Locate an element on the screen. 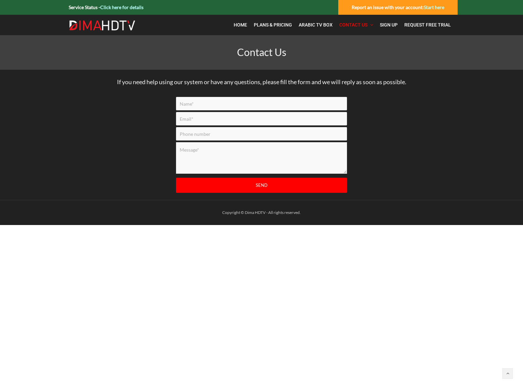  a: Start here is located at coordinates (434, 7).